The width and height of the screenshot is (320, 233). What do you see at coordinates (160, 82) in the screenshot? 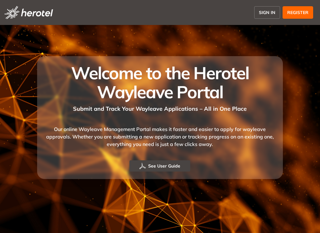
I see `span: Welcome to the Herotel Wayleave Portal` at bounding box center [160, 82].